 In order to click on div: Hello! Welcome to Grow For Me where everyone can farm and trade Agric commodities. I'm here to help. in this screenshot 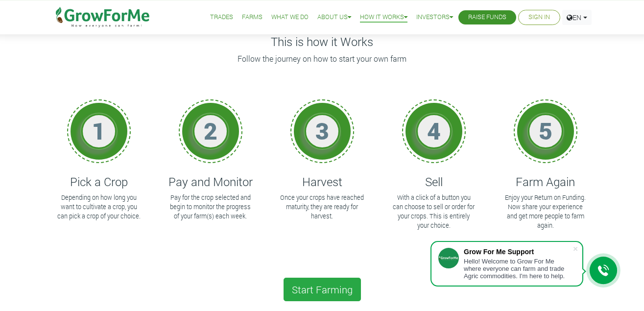, I will do `click(518, 268)`.